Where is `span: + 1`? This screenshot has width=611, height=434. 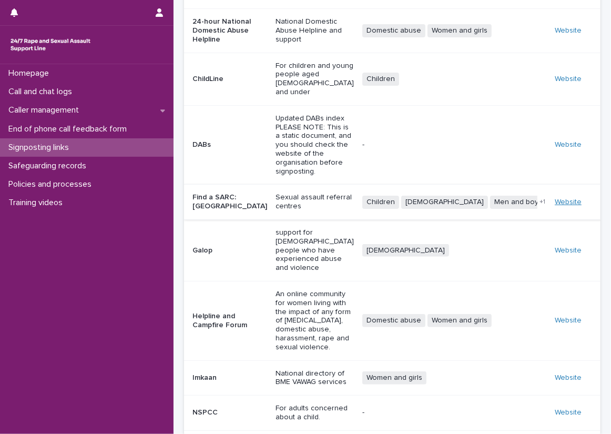 span: + 1 is located at coordinates (543, 202).